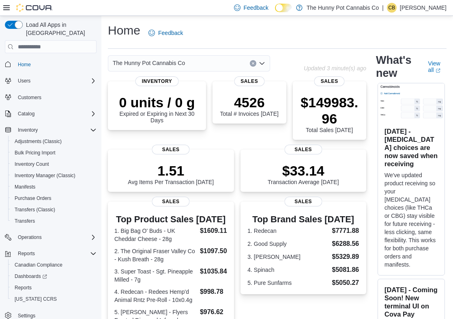  Describe the element at coordinates (32, 164) in the screenshot. I see `span: Inventory Count` at that location.